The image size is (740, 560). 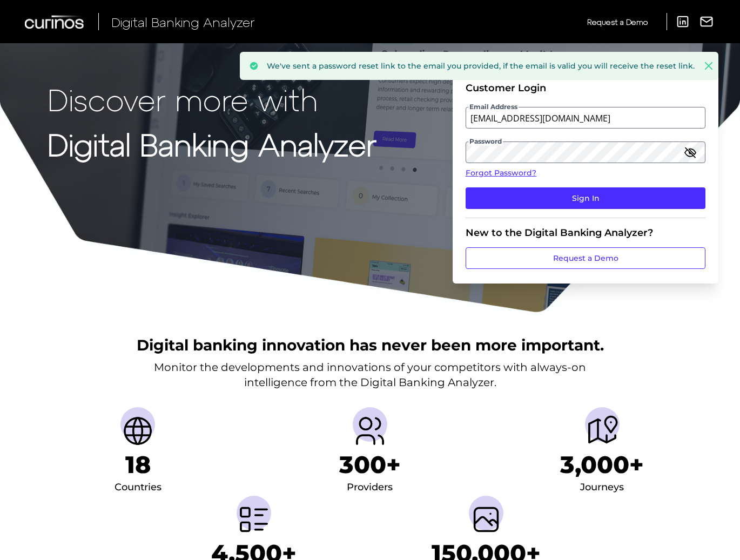 What do you see at coordinates (485, 142) in the screenshot?
I see `span: Password` at bounding box center [485, 142].